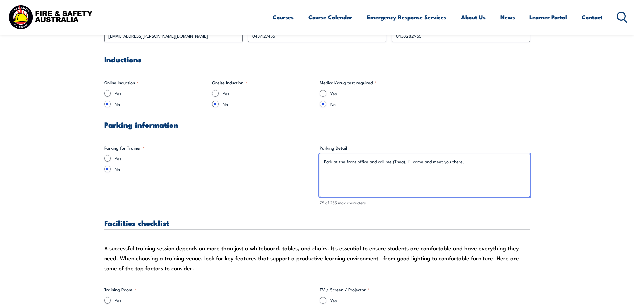  I want to click on legend: Medical/drug test required, so click(348, 83).